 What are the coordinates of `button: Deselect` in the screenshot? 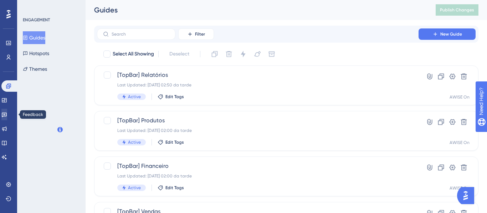 It's located at (179, 54).